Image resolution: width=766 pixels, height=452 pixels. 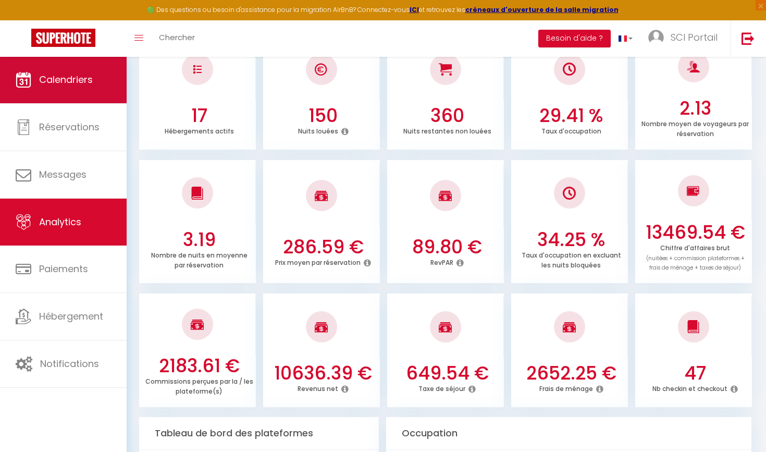 I want to click on strong: créneaux d'ouverture de la salle migration, so click(x=542, y=9).